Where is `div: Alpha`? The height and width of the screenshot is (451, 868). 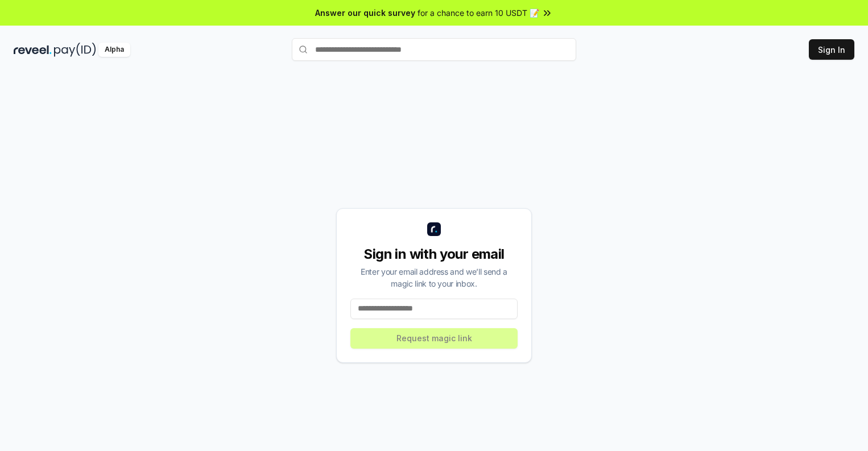 div: Alpha is located at coordinates (114, 50).